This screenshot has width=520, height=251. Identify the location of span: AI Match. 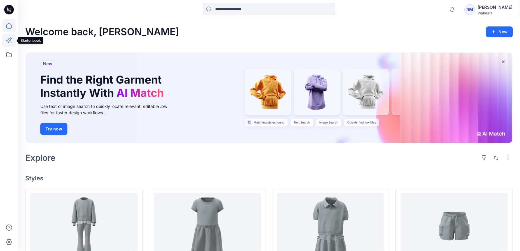
(140, 93).